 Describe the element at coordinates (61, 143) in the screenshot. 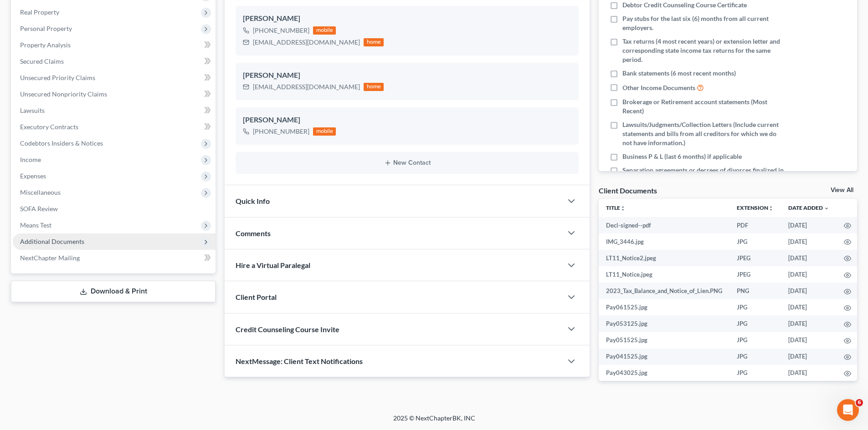

I see `span: Codebtors Insiders & Notices` at that location.